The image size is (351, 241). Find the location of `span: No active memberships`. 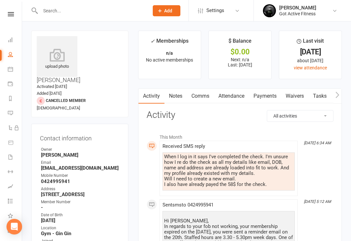

span: No active memberships is located at coordinates (169, 60).